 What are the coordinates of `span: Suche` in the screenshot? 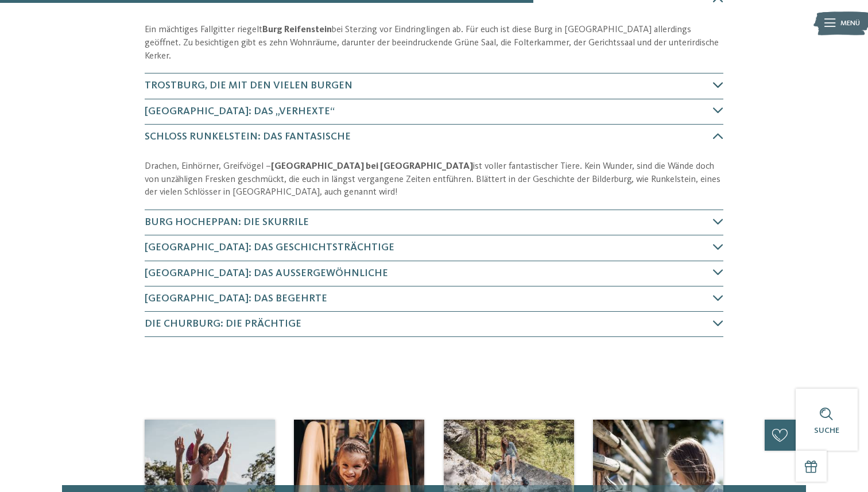 It's located at (827, 430).